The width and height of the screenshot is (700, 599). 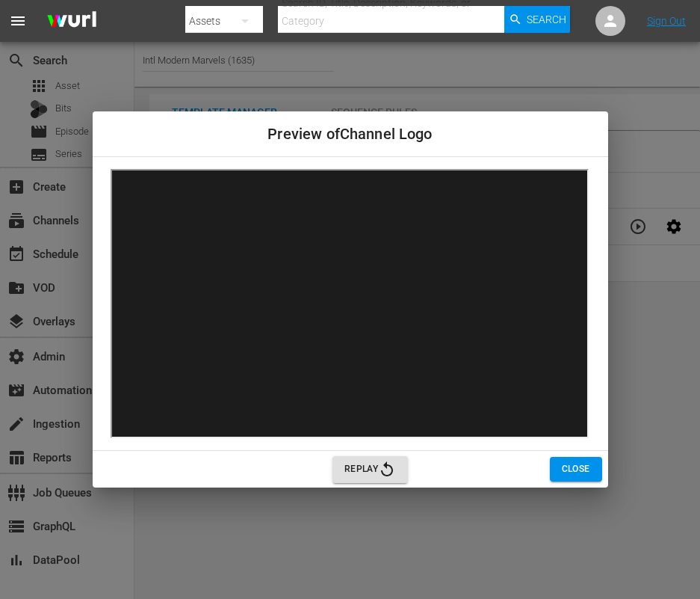 I want to click on button: Replay, so click(x=369, y=469).